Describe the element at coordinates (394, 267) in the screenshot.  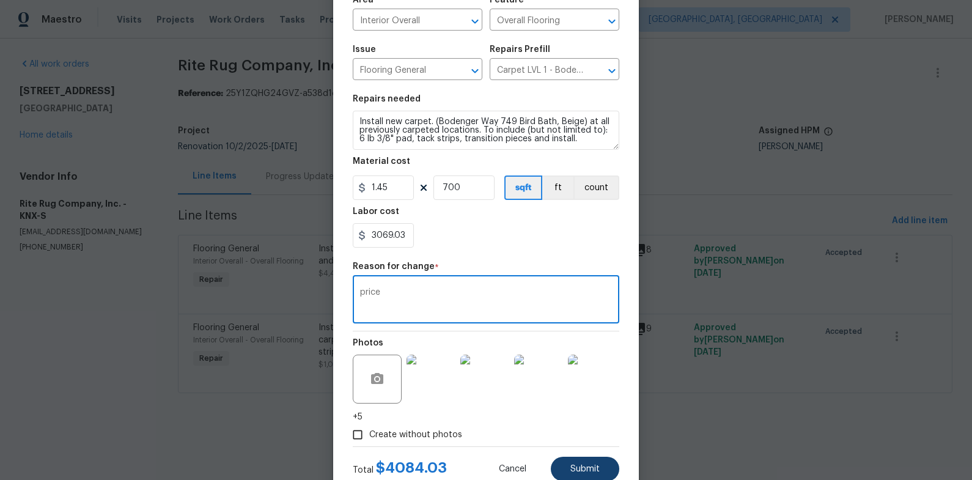
I see `h5: Reason for change` at that location.